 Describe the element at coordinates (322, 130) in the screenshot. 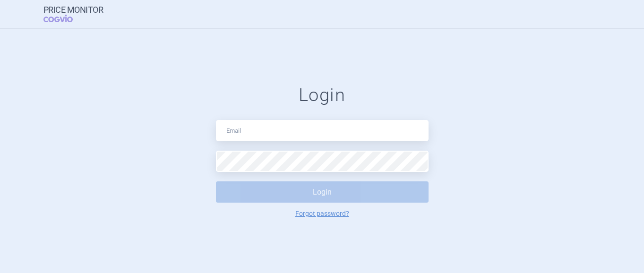

I see `input: Email` at that location.